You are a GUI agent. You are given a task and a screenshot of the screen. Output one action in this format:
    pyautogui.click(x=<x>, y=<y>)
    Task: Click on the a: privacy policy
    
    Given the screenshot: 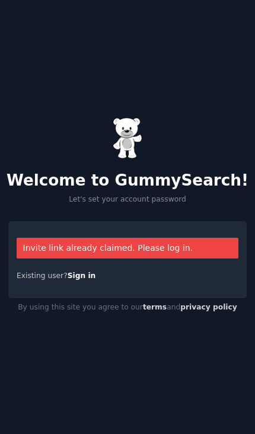 What is the action you would take?
    pyautogui.click(x=209, y=307)
    